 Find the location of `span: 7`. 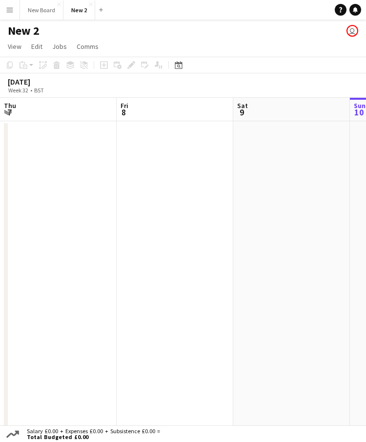

span: 7 is located at coordinates (9, 112).